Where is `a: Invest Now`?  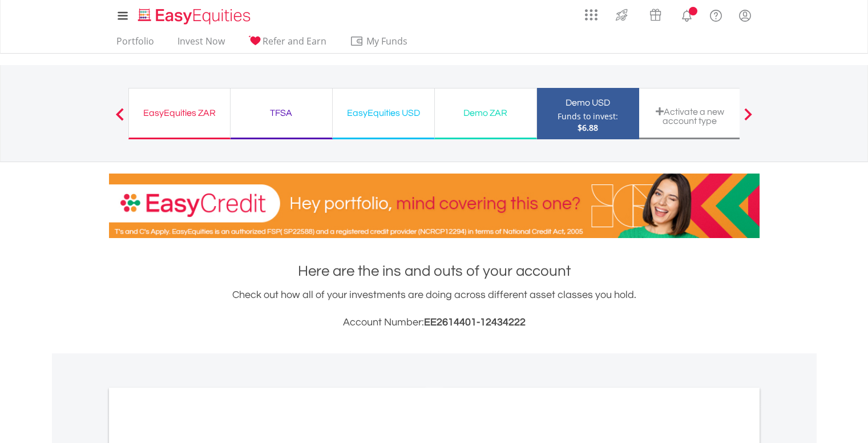 a: Invest Now is located at coordinates (201, 44).